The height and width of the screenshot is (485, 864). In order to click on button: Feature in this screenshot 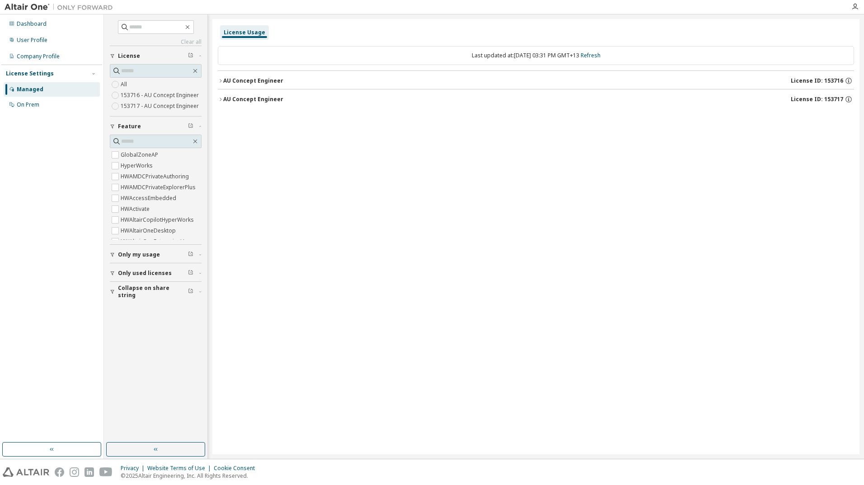, I will do `click(155, 126)`.